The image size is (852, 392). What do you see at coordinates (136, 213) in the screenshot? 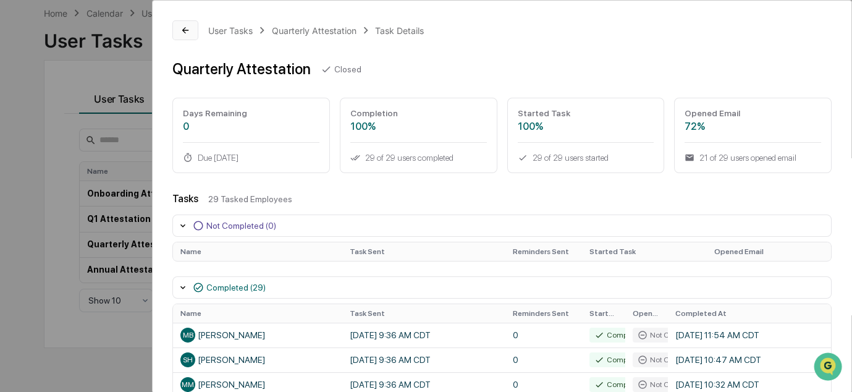
I see `span: Pylon` at bounding box center [136, 213].